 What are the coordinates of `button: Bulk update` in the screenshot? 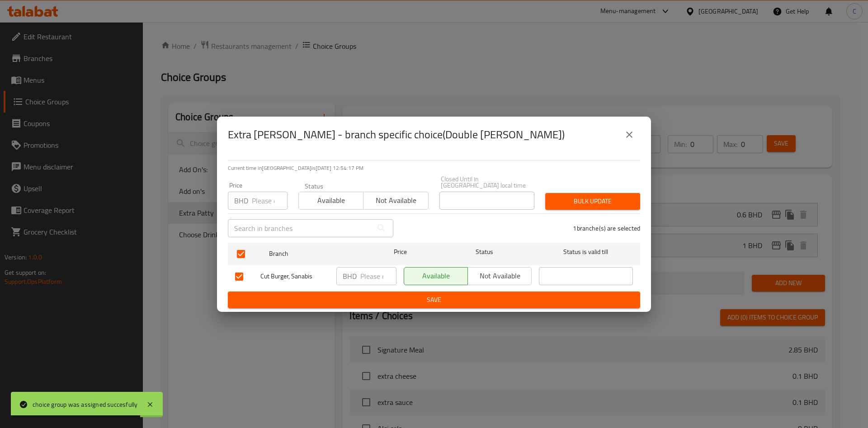 It's located at (592, 201).